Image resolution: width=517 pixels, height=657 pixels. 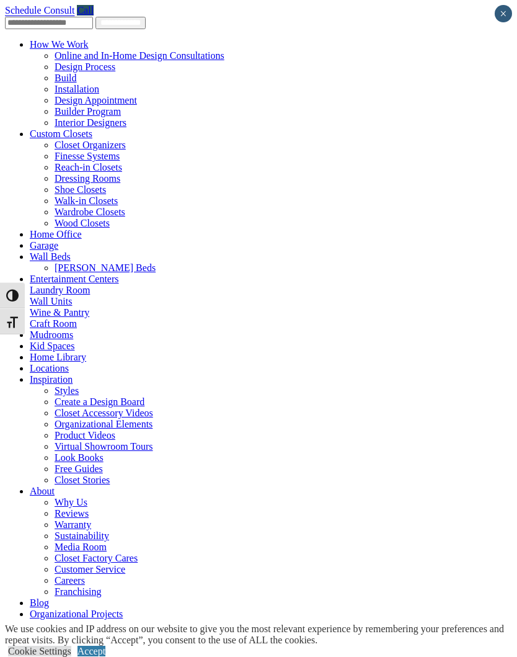 What do you see at coordinates (50, 256) in the screenshot?
I see `a: Wall Beds` at bounding box center [50, 256].